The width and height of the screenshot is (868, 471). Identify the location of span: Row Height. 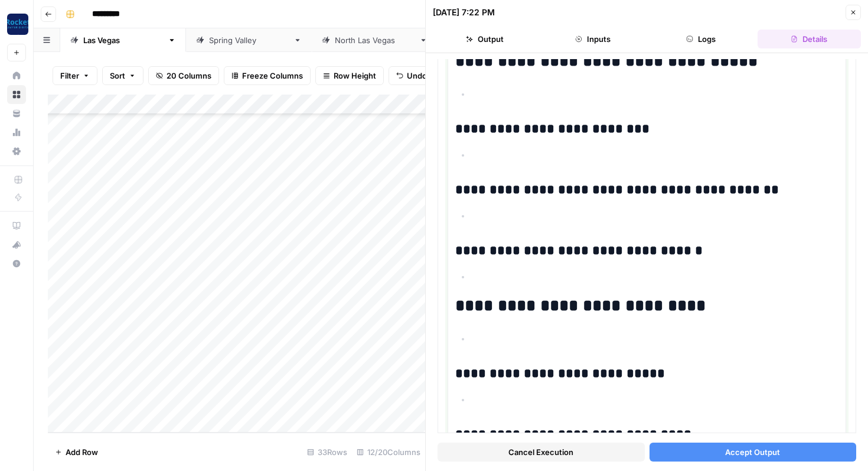
(355, 76).